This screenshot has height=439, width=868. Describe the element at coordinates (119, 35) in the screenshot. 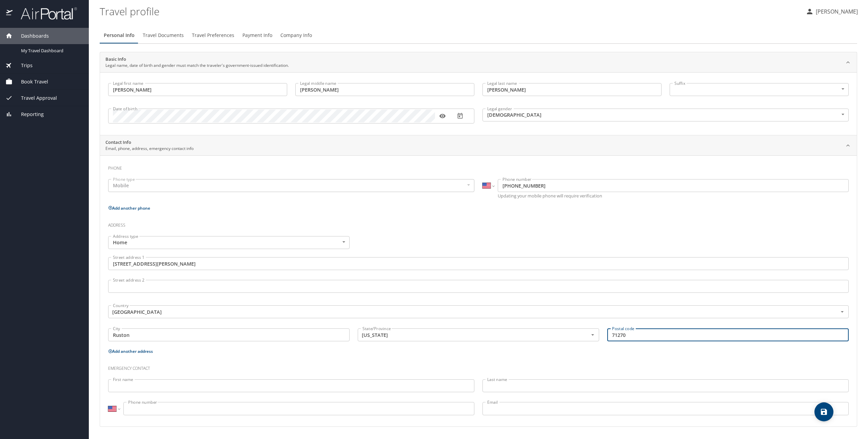

I see `span: Personal Info` at that location.